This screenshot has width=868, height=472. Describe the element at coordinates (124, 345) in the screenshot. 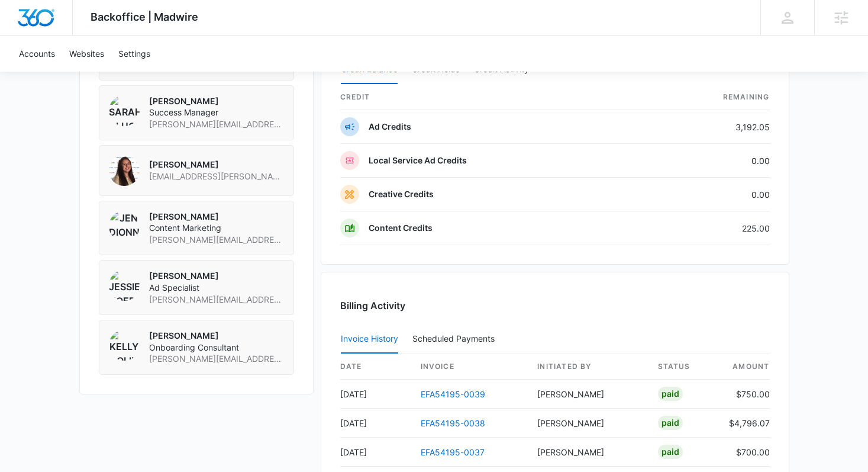

I see `img: Kelly Bolin` at that location.